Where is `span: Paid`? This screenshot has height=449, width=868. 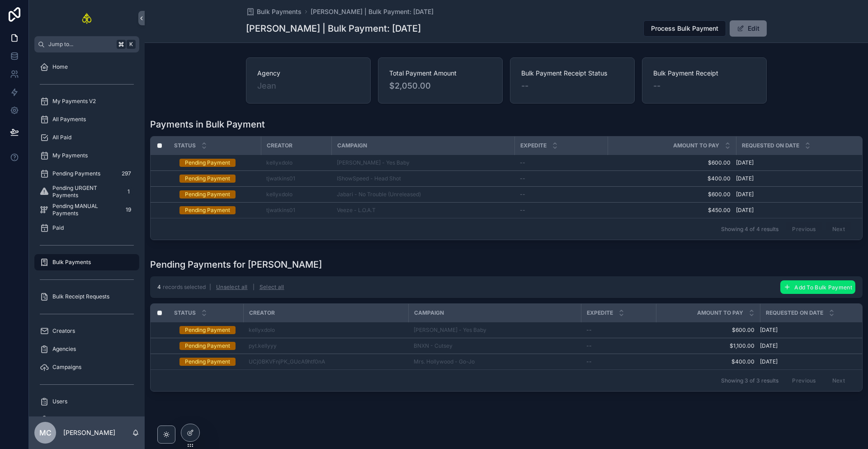 span: Paid is located at coordinates (58, 228).